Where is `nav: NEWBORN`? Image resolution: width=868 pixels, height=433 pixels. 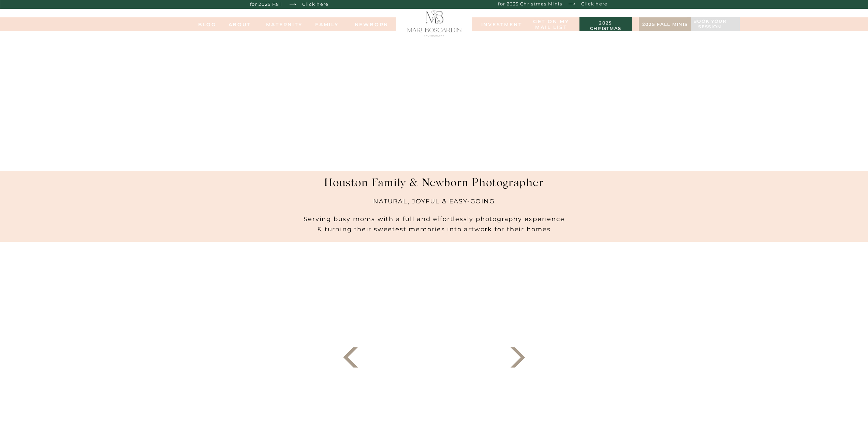 nav: NEWBORN is located at coordinates (372, 24).